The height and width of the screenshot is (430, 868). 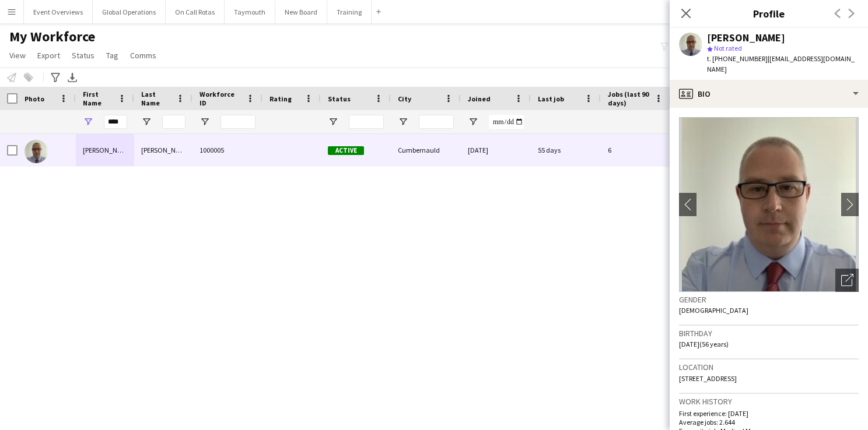 I want to click on span: Rating, so click(x=280, y=99).